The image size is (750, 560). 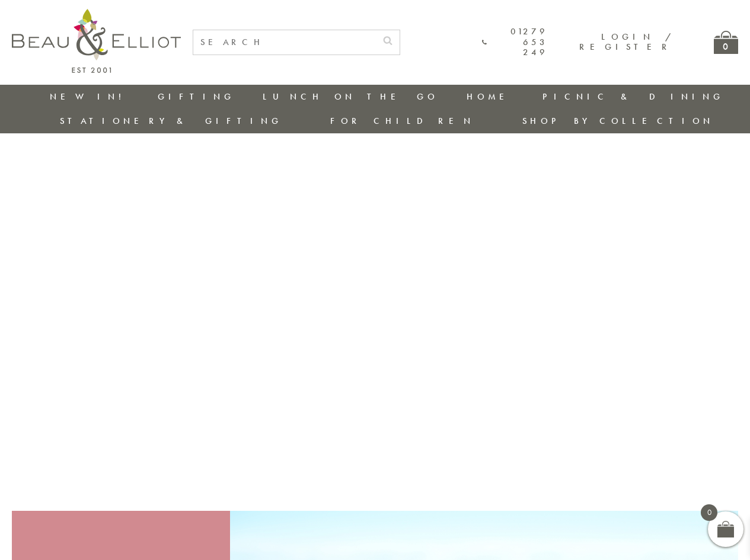 What do you see at coordinates (170, 121) in the screenshot?
I see `a: Stationery & Gifting` at bounding box center [170, 121].